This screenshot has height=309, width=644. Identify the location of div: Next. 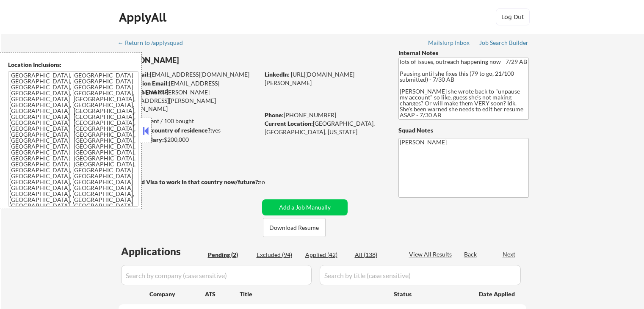
(509, 254).